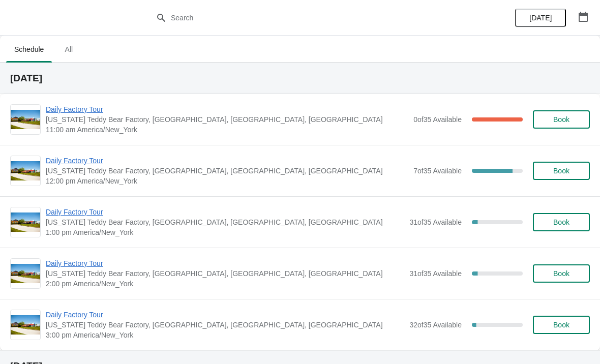 The height and width of the screenshot is (364, 600). I want to click on span: 2:00 pm America/New_York, so click(225, 284).